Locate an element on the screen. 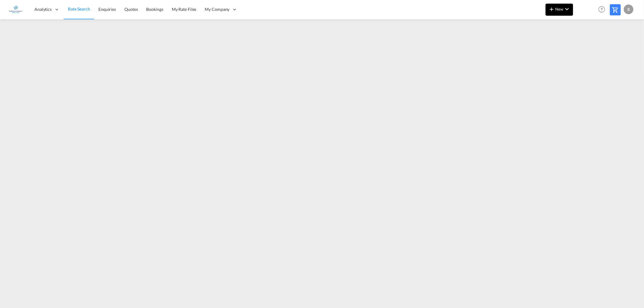 This screenshot has height=308, width=644. span: My Company is located at coordinates (217, 9).